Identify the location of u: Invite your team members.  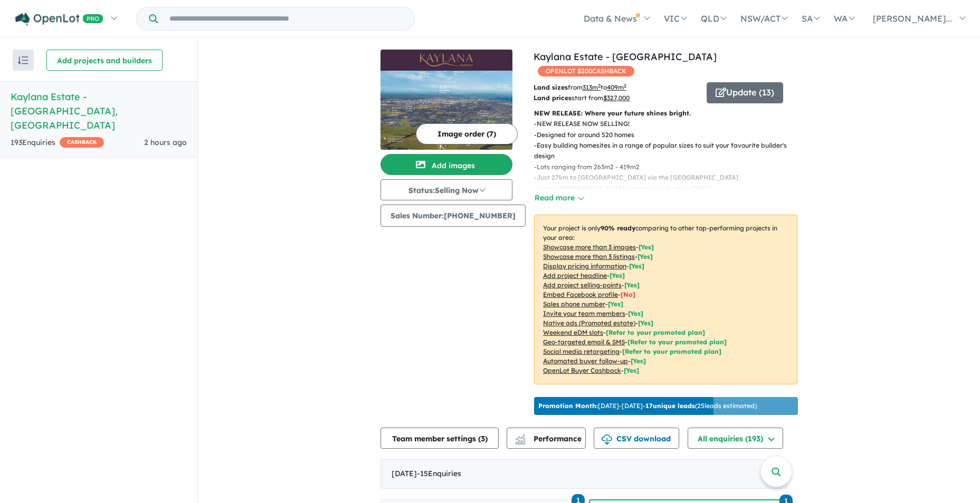
(584, 313).